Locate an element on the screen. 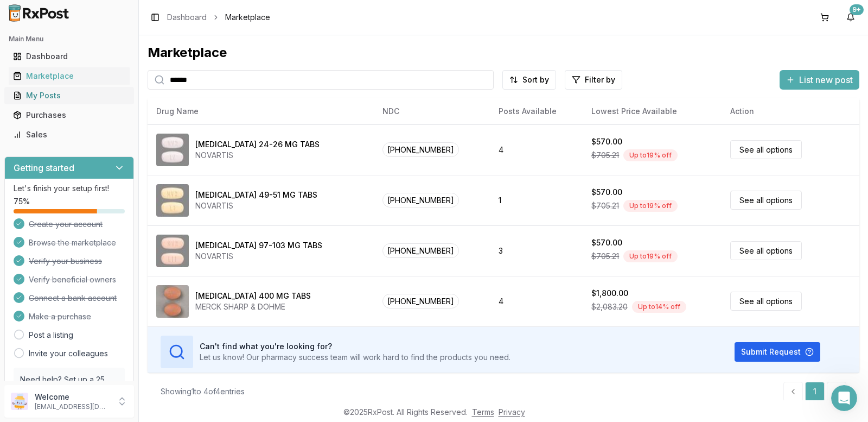 This screenshot has width=868, height=422. span: Connect a bank account is located at coordinates (73, 298).